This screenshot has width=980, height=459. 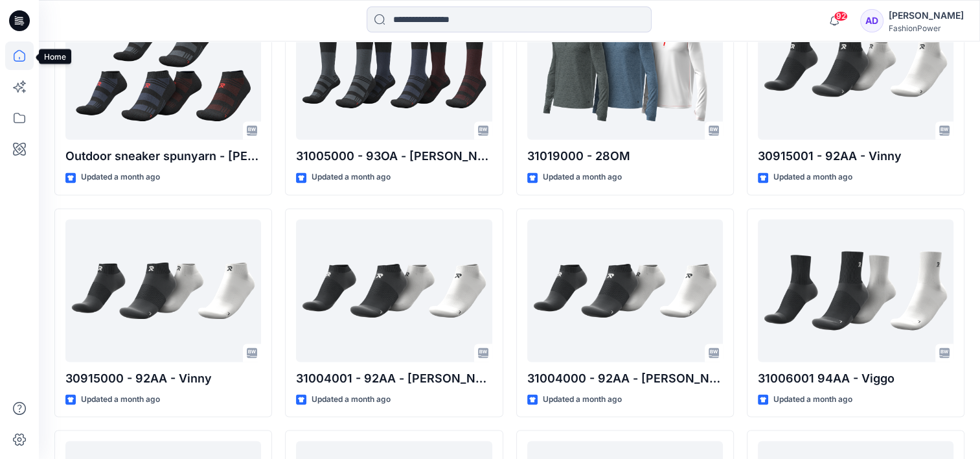 What do you see at coordinates (625, 156) in the screenshot?
I see `p: 31019000 - 28OM` at bounding box center [625, 156].